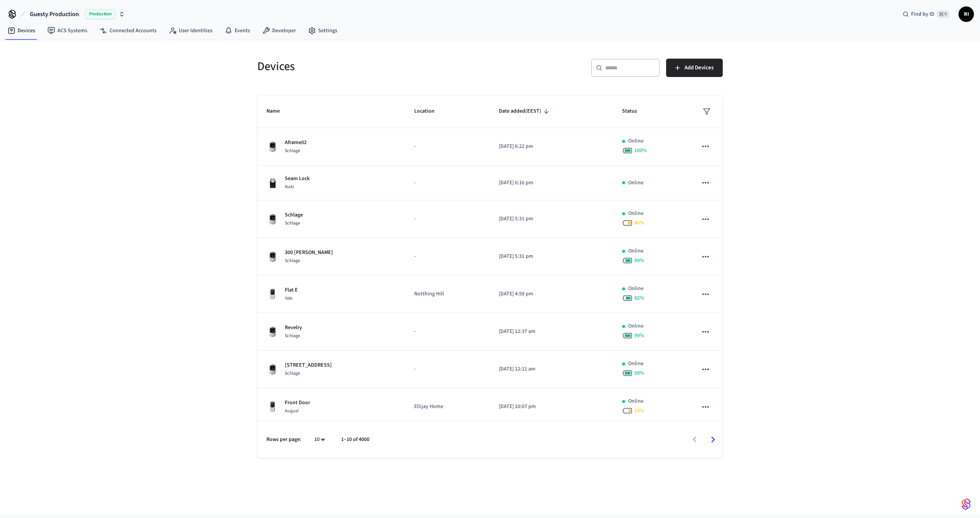 The width and height of the screenshot is (980, 518). What do you see at coordinates (966, 504) in the screenshot?
I see `img: SeamLogoGradient.69752ec5.svg` at bounding box center [966, 504].